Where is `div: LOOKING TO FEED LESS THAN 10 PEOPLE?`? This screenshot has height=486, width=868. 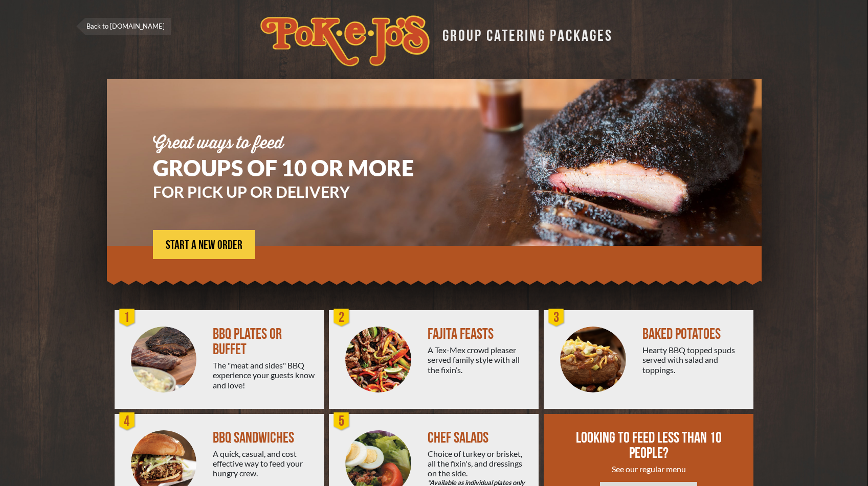
div: LOOKING TO FEED LESS THAN 10 PEOPLE? is located at coordinates (649, 445).